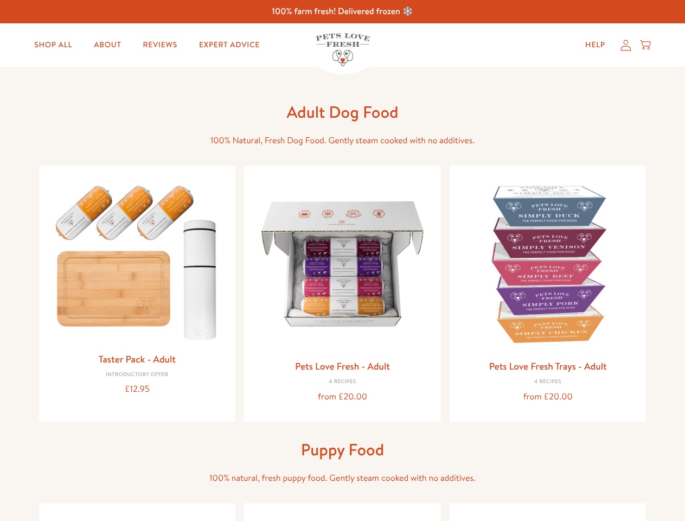 The height and width of the screenshot is (521, 685). What do you see at coordinates (53, 45) in the screenshot?
I see `a: Shop All` at bounding box center [53, 45].